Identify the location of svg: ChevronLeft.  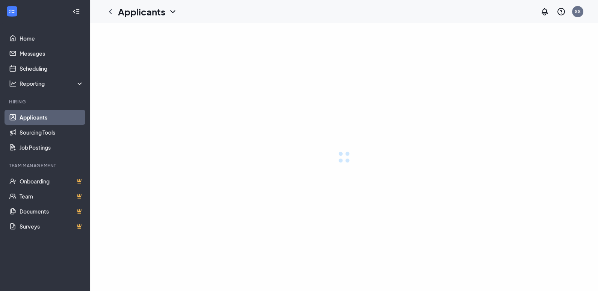
(111, 12).